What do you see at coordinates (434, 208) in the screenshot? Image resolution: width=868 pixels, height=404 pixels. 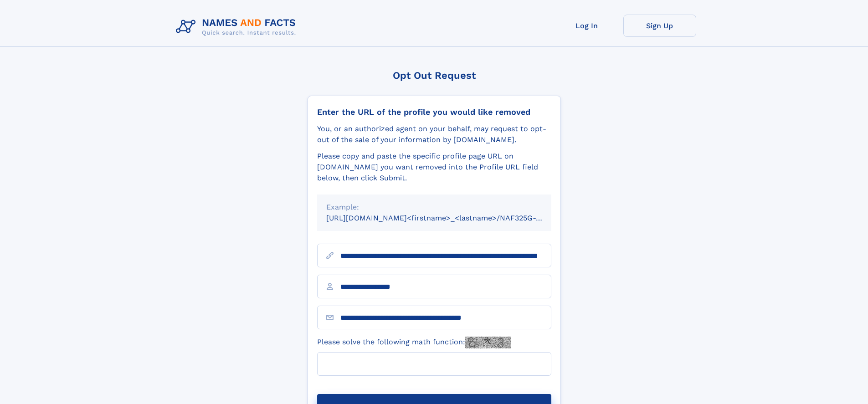 I see `div: Example:` at bounding box center [434, 208].